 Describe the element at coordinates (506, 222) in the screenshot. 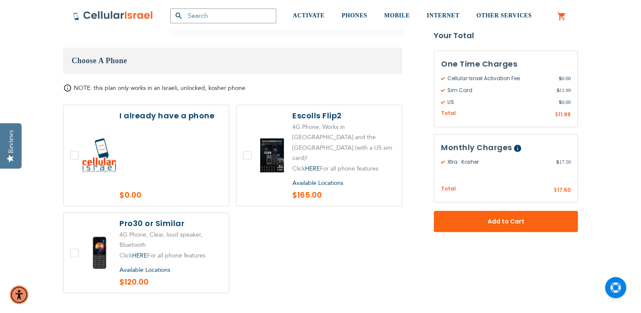

I see `span: Add to Cart` at that location.